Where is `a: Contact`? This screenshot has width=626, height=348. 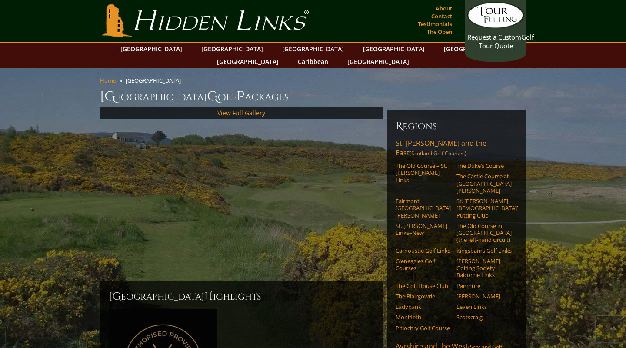
a: Contact is located at coordinates (442, 16).